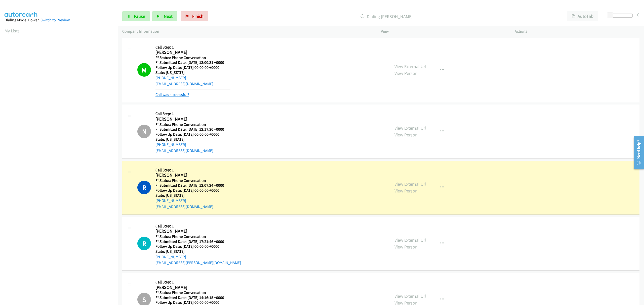 The width and height of the screenshot is (644, 305). I want to click on h1: M, so click(144, 70).